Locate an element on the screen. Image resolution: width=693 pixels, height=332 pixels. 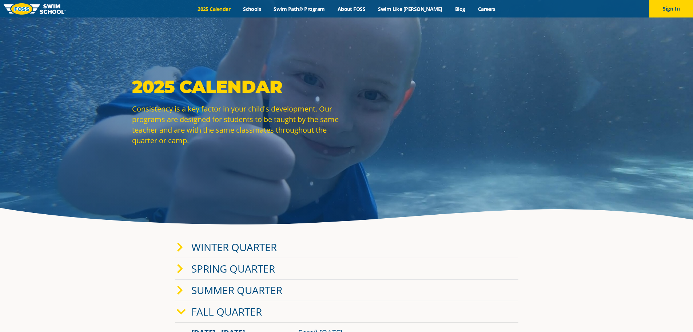
p: Consistency is a key factor in your child's development. Our programs are designed for students t... is located at coordinates (238, 124).